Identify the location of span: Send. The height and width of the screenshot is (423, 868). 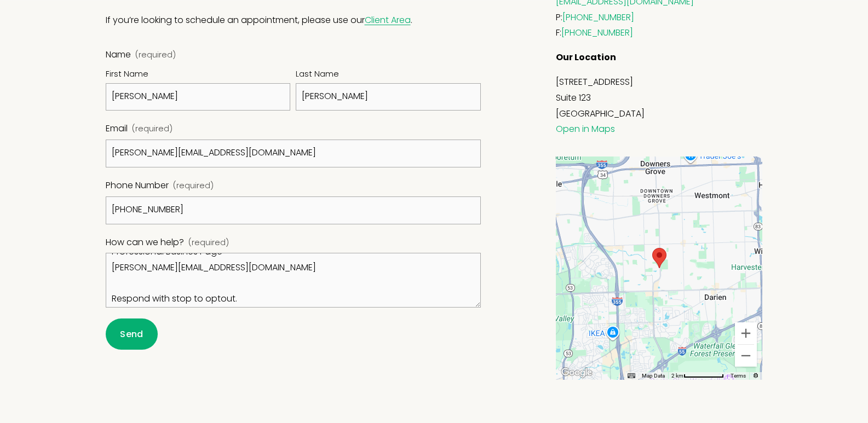
(132, 334).